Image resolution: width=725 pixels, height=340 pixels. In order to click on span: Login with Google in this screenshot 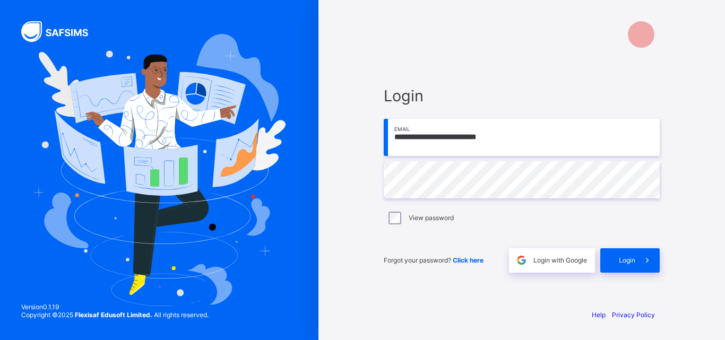, I will do `click(560, 260)`.